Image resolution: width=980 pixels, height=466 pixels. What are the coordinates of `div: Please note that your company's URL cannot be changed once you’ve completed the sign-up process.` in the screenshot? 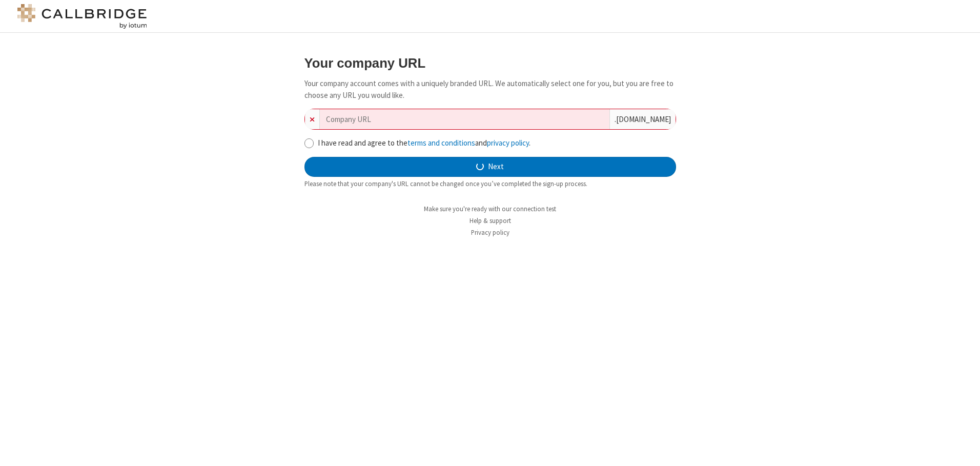 It's located at (490, 183).